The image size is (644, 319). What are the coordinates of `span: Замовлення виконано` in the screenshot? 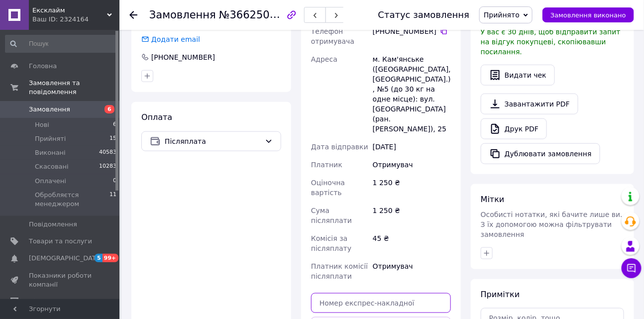 It's located at (589, 15).